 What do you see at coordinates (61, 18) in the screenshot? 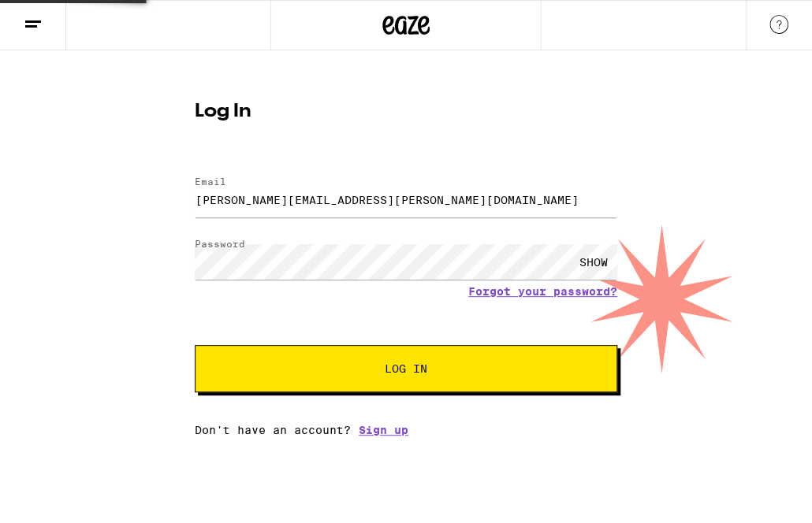
I see `span: Hi. Need any help?` at bounding box center [61, 18].